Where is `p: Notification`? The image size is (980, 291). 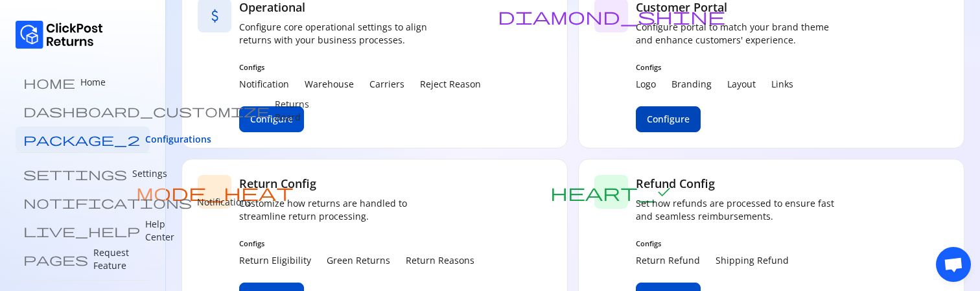 p: Notification is located at coordinates (264, 84).